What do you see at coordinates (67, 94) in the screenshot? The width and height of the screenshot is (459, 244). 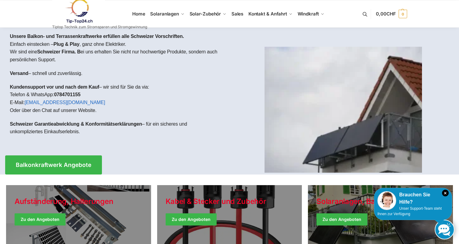 I see `strong: 0784701155` at bounding box center [67, 94].